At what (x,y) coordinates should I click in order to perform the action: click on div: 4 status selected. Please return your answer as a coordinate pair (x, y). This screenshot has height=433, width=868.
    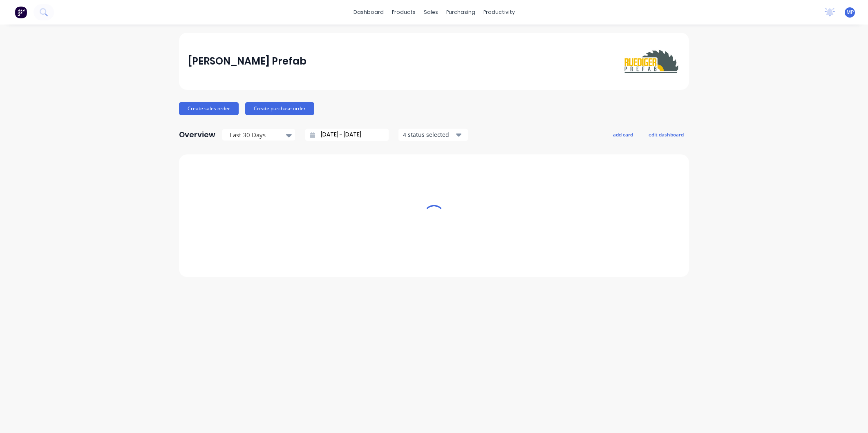
    Looking at the image, I should click on (429, 134).